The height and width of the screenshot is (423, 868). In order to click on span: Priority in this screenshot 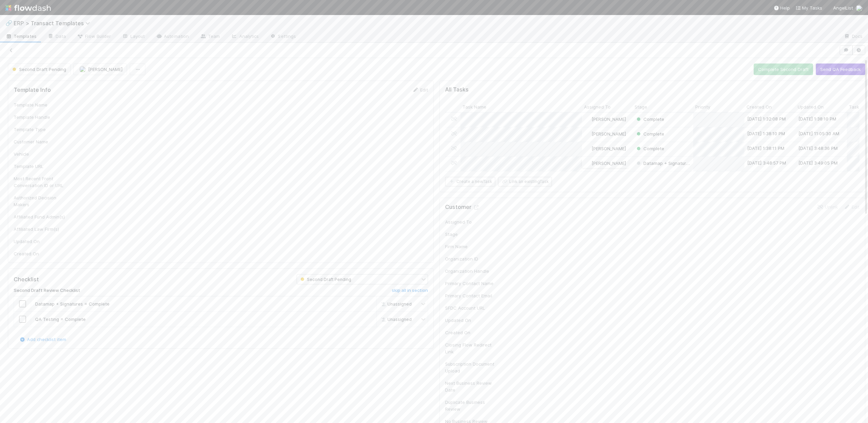, I will do `click(703, 107)`.